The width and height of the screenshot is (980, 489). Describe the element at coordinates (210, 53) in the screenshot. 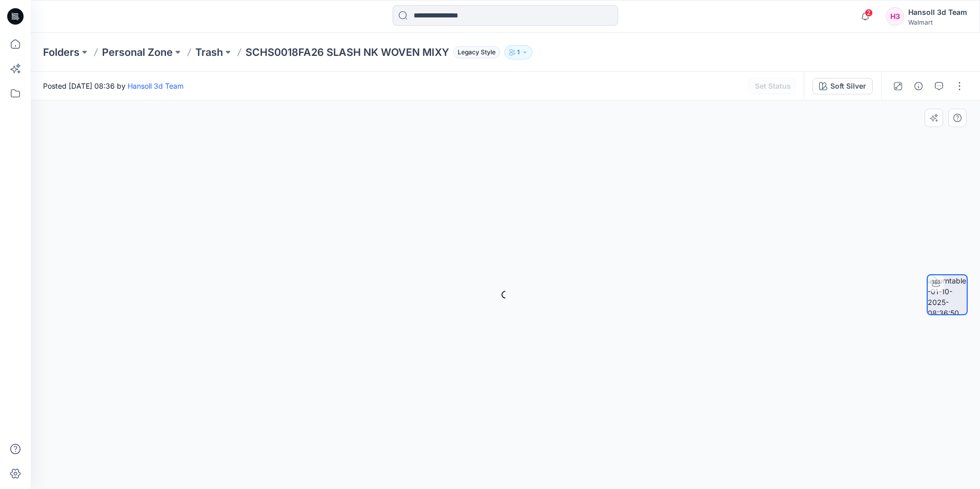

I see `p: Trash` at that location.